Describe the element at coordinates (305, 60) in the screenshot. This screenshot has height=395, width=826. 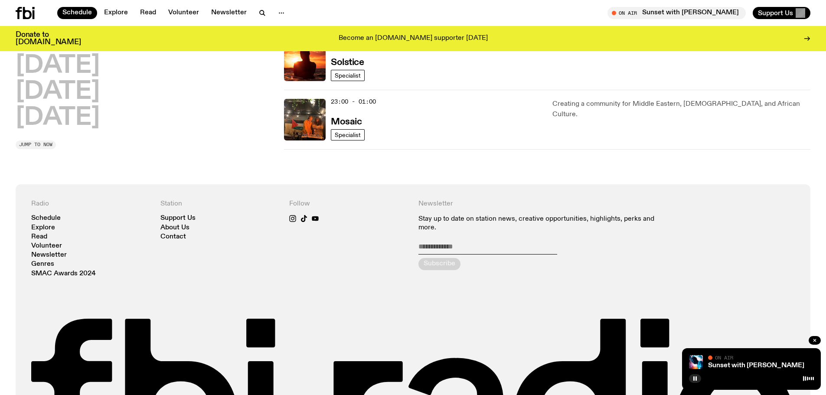
I see `a: A girl standing in the ocean as waist level, staring into the rise of the sun.` at that location.